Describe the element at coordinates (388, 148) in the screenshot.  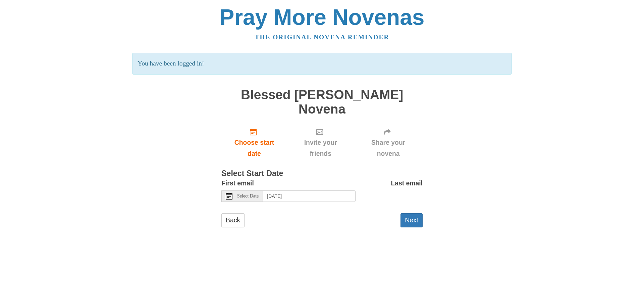
I see `span: Share your novena` at that location.